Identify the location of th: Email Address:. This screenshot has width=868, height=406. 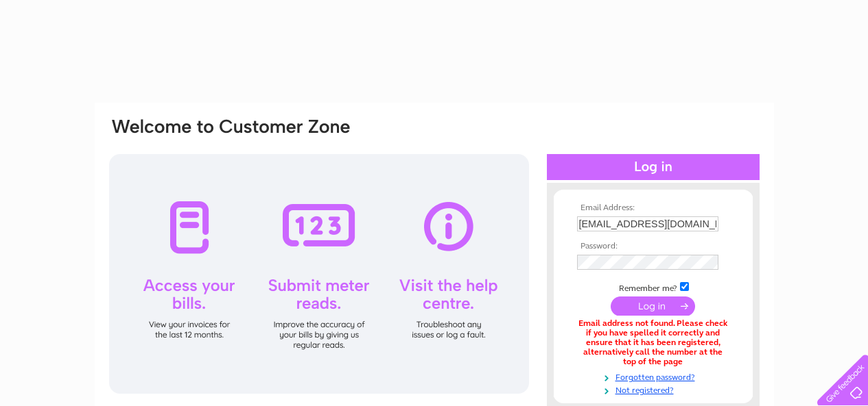
(653, 208).